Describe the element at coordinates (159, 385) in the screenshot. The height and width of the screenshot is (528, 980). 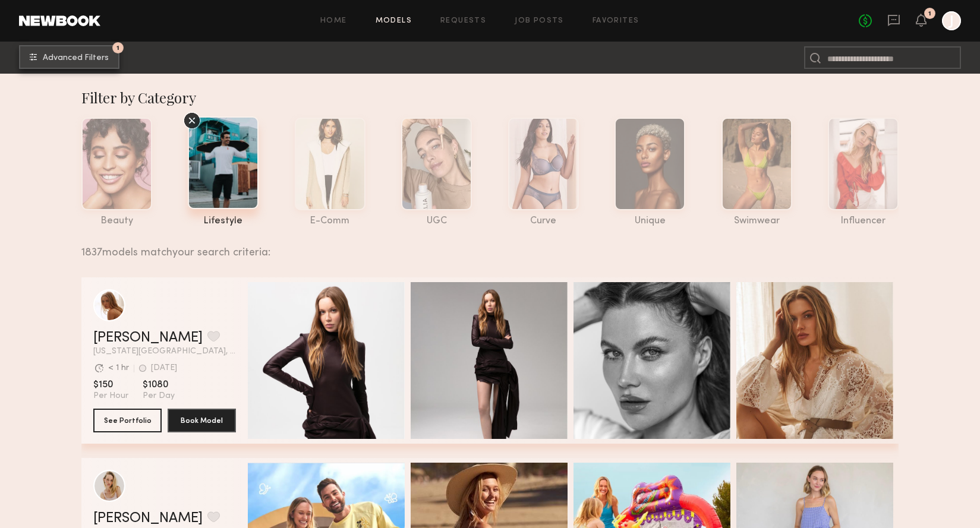
I see `span: $1080` at that location.